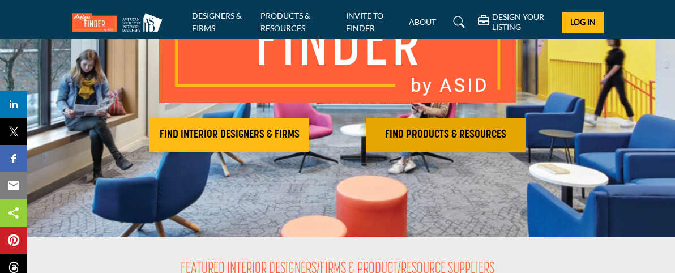  Describe the element at coordinates (582, 22) in the screenshot. I see `button: Log In` at that location.